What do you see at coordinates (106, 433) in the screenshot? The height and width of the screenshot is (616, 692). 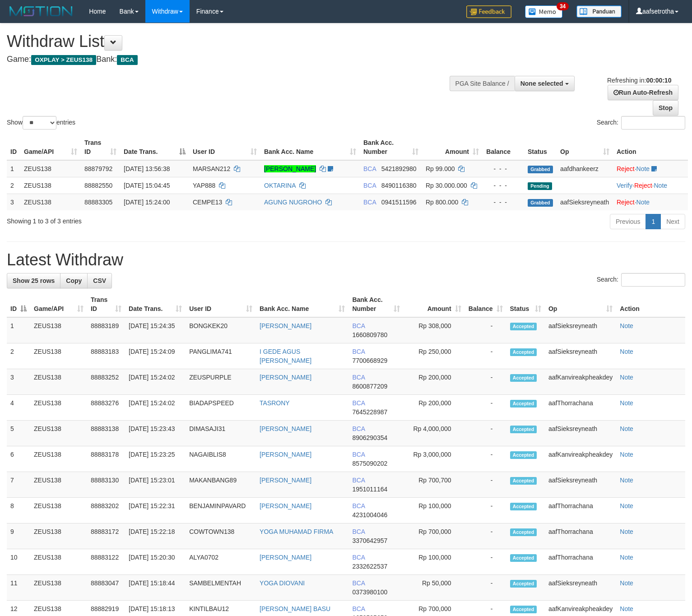 I see `td: 88883138` at bounding box center [106, 433].